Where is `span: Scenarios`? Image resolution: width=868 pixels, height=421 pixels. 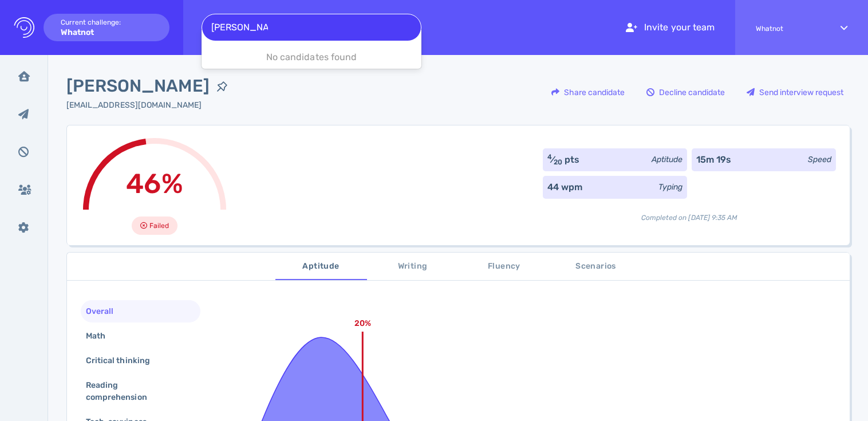 span: Scenarios is located at coordinates (596, 266).